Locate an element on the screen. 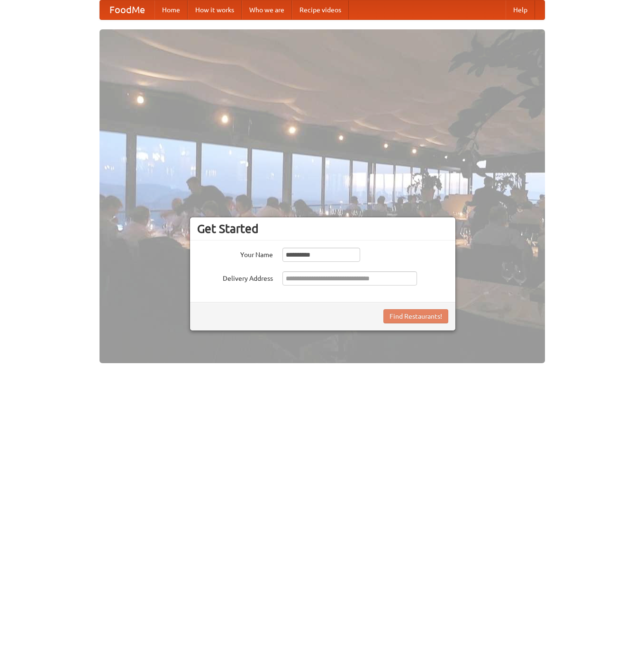 The image size is (644, 670). a: Who we are is located at coordinates (267, 10).